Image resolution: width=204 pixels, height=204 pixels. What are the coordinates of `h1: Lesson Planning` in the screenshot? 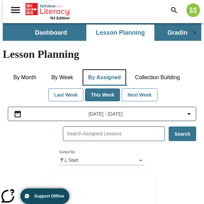 It's located at (102, 54).